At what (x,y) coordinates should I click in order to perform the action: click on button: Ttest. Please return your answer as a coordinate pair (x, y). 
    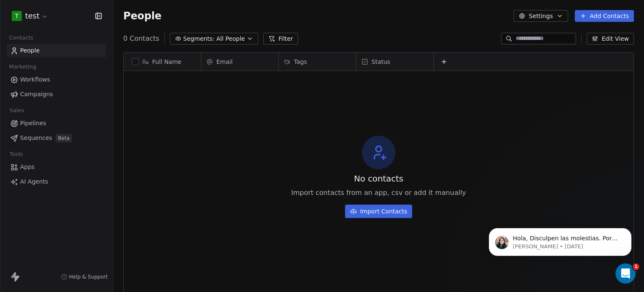
    Looking at the image, I should click on (30, 16).